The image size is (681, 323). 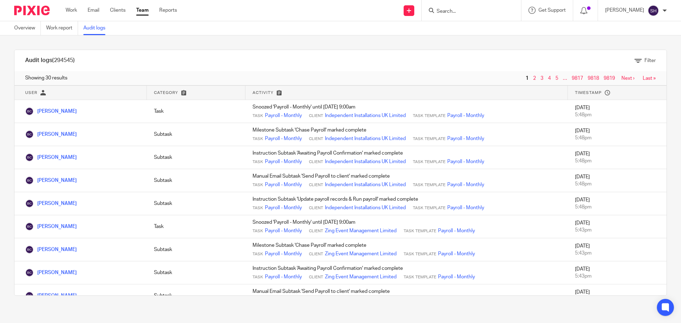 What do you see at coordinates (46, 78) in the screenshot?
I see `span: Showing 30 results` at bounding box center [46, 78].